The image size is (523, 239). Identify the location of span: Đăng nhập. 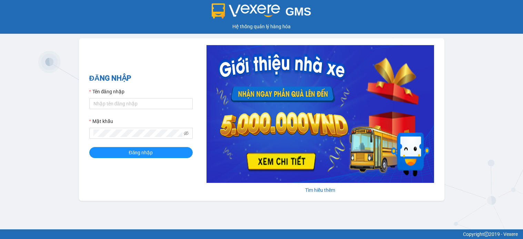
(141, 153).